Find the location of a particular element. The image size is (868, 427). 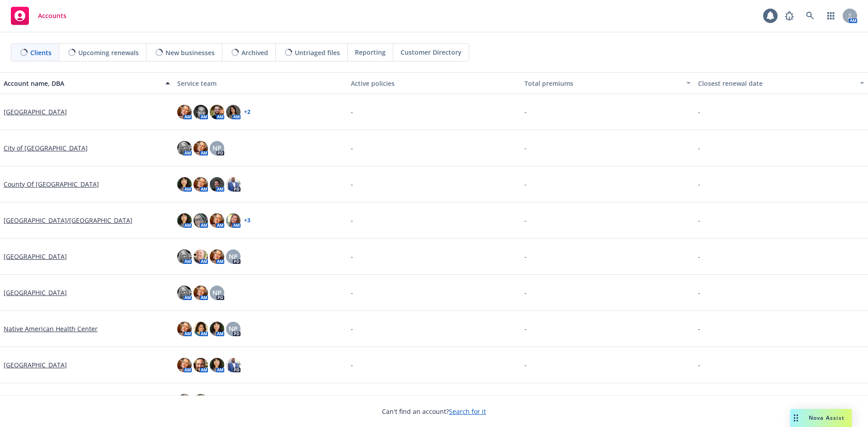

a: Search is located at coordinates (810, 16).